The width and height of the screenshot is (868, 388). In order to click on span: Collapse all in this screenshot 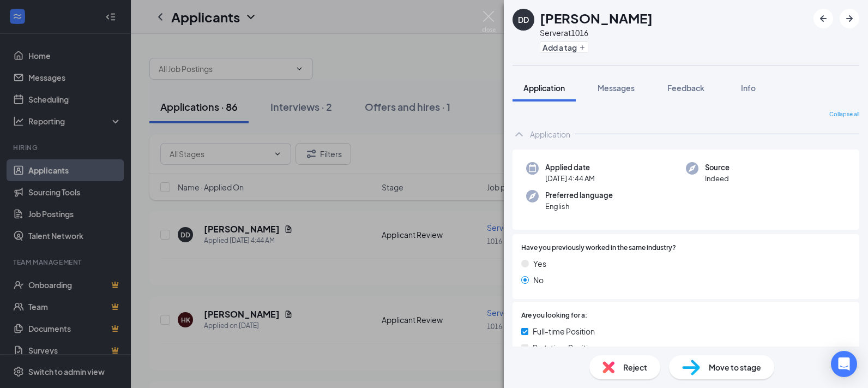, I will do `click(844, 115)`.